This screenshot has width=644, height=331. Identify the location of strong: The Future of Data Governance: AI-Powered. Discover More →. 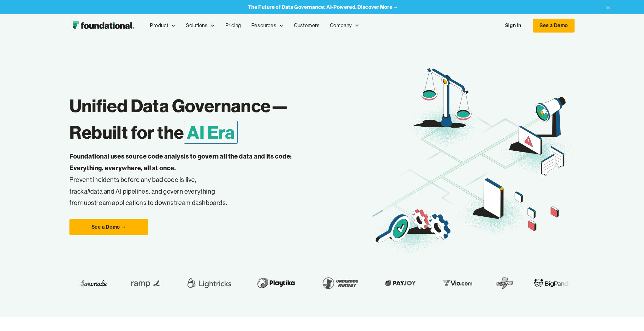
(323, 7).